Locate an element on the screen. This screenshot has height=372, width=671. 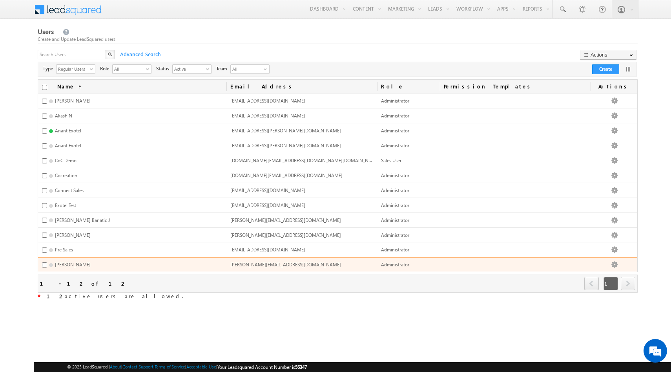
span: active users are allowed. is located at coordinates (112, 296).